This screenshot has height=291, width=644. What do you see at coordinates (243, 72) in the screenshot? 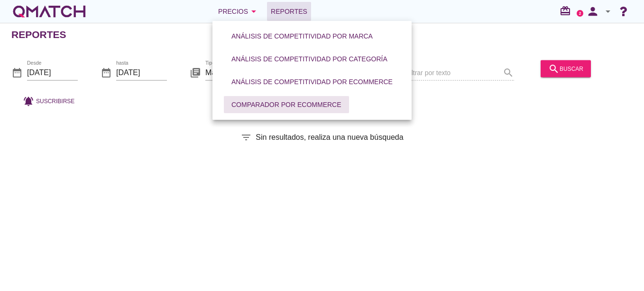
I see `input: Tipo de reporte*` at bounding box center [243, 72].